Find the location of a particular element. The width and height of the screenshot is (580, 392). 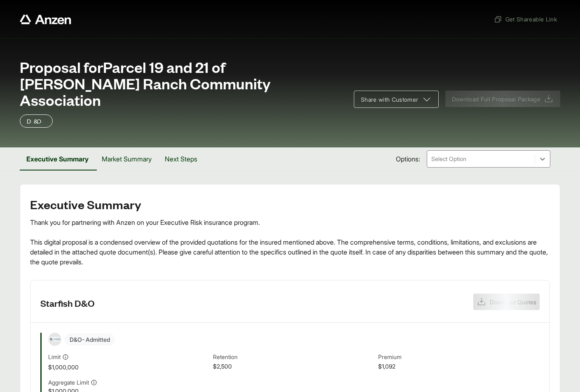

button: Next Steps is located at coordinates (181, 159).